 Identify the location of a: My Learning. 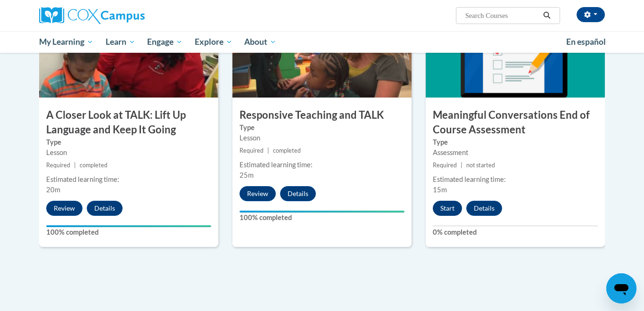
(66, 42).